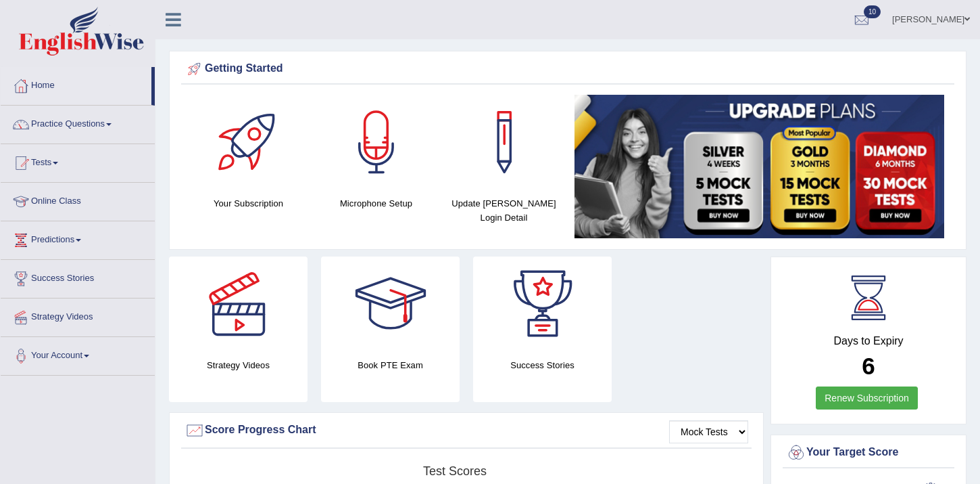 This screenshot has width=980, height=484. What do you see at coordinates (759, 167) in the screenshot?
I see `img: small5.jpg` at bounding box center [759, 167].